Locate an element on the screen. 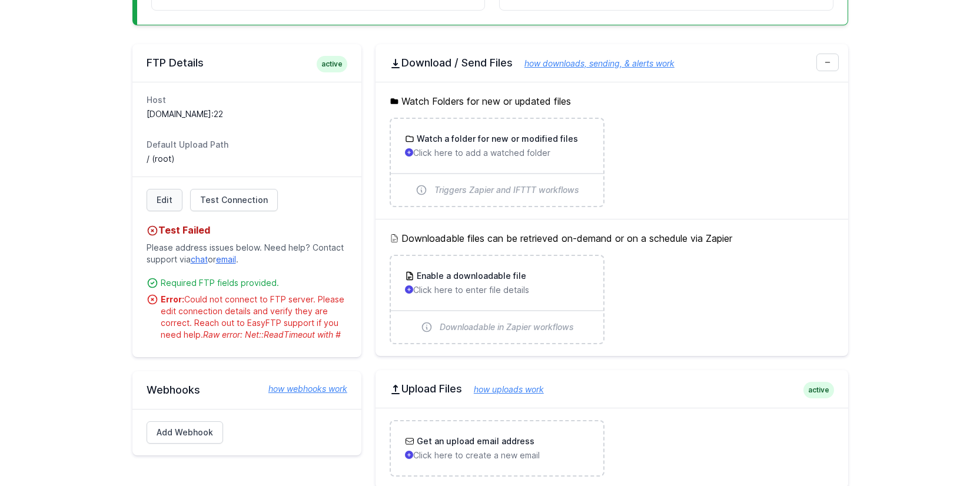 The height and width of the screenshot is (486, 980). p: Click here to enter file details is located at coordinates (497, 291).